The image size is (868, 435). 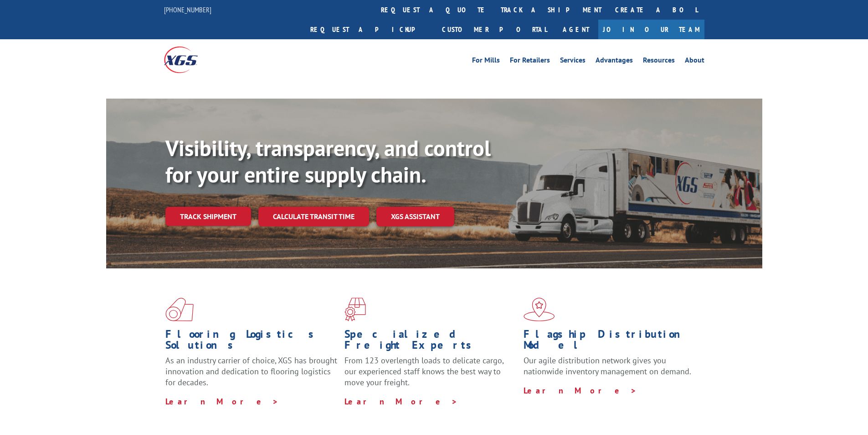 What do you see at coordinates (608, 365) in the screenshot?
I see `span: Our agile distribution network gives you nationwide inventory management on demand.` at bounding box center [608, 365].